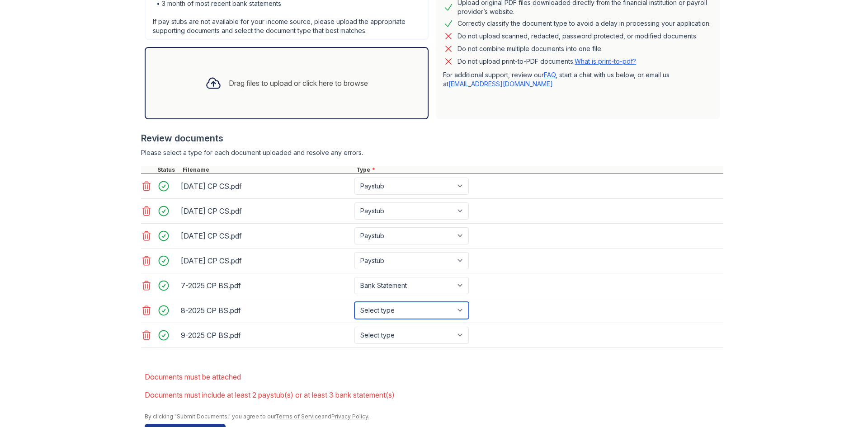 The width and height of the screenshot is (868, 427). Describe the element at coordinates (432, 138) in the screenshot. I see `div: Review documents` at that location.